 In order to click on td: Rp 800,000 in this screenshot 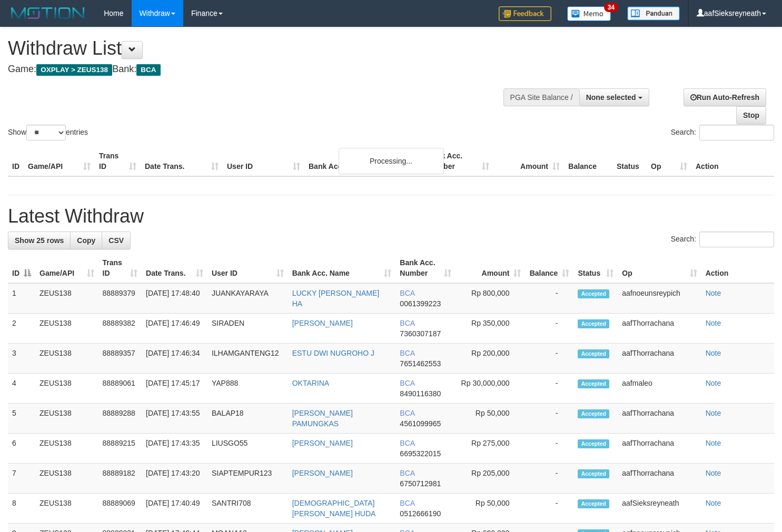, I will do `click(490, 298)`.